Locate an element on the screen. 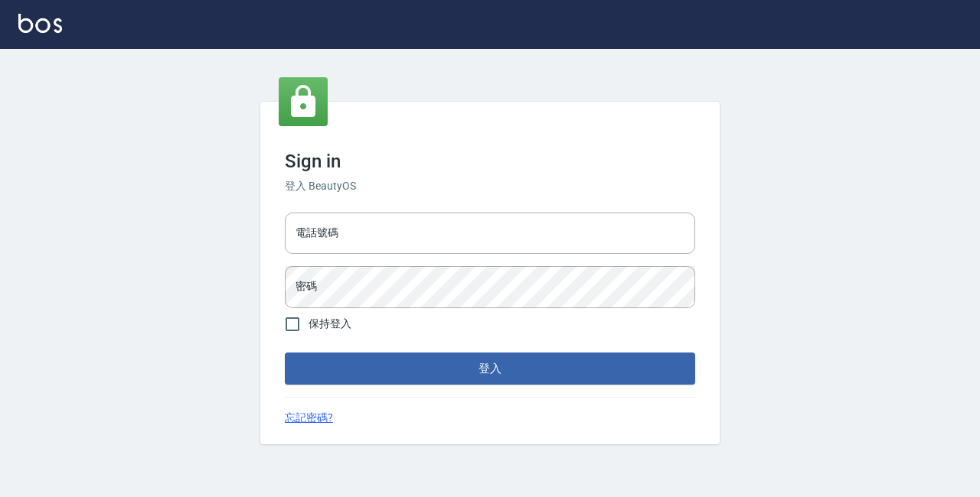 The image size is (980, 497). button: 登入 is located at coordinates (490, 368).